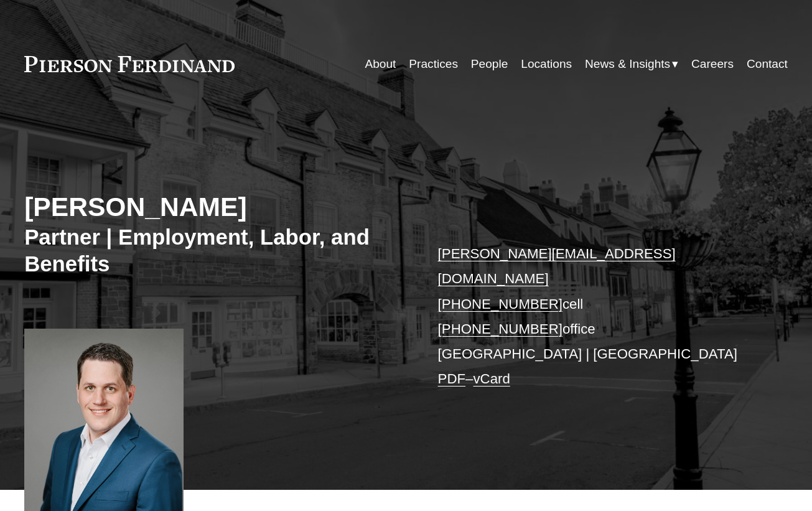  I want to click on a: Practices, so click(433, 64).